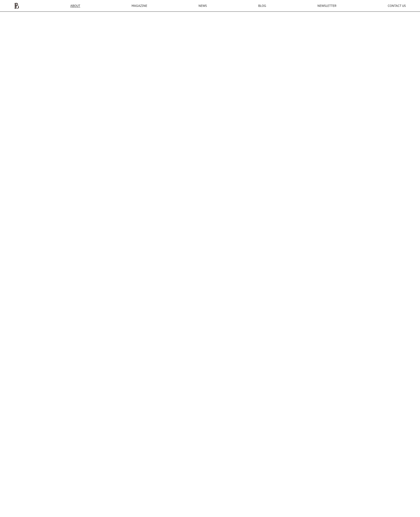 The height and width of the screenshot is (517, 420). I want to click on a: ABOUT, so click(75, 6).